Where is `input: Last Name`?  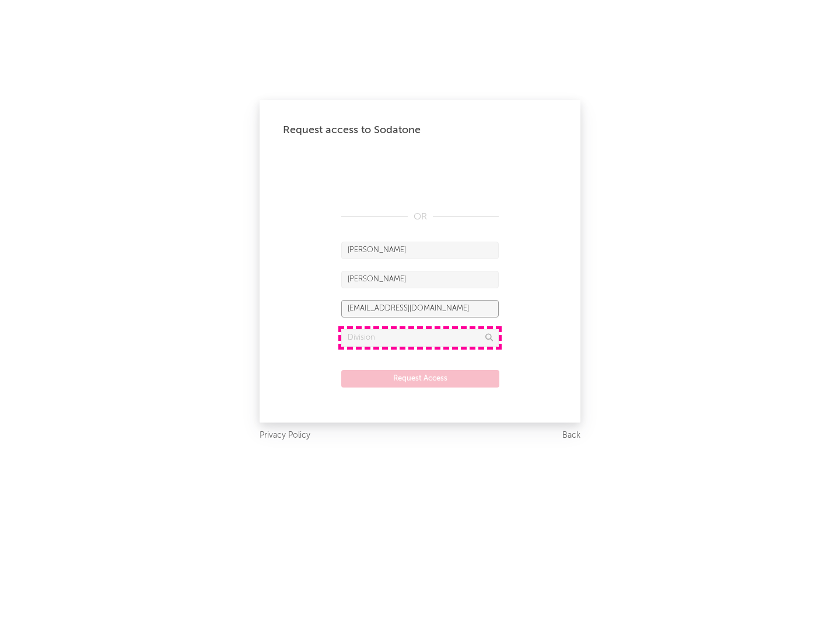
input: Last Name is located at coordinates (420, 280).